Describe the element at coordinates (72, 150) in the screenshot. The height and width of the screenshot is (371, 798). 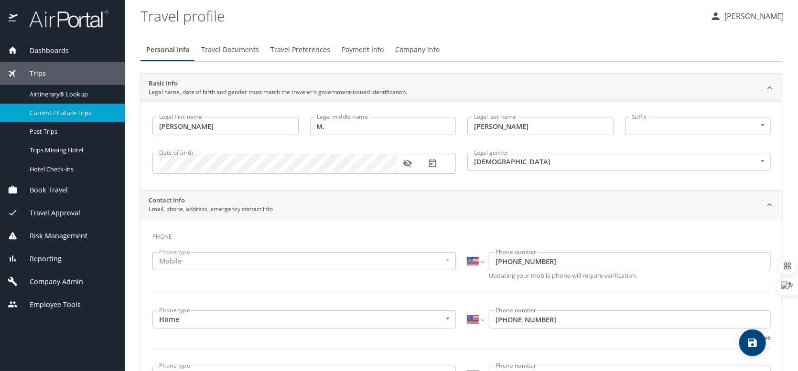
I see `span: Trips Missing Hotel` at that location.